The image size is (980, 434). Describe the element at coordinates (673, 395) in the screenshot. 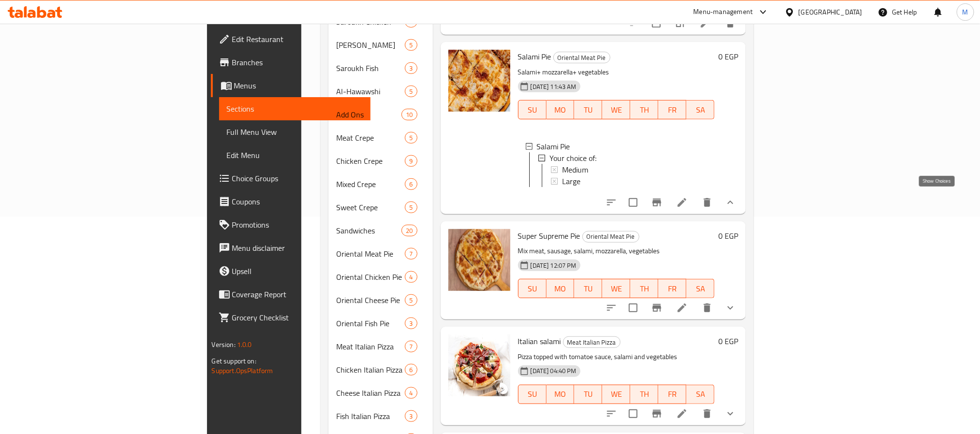

I see `button: FR` at that location.